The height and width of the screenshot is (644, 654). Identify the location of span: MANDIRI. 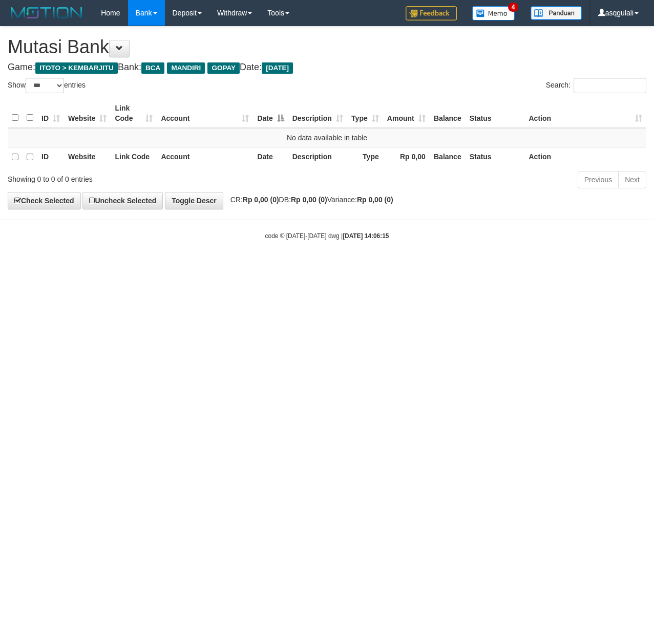
(186, 68).